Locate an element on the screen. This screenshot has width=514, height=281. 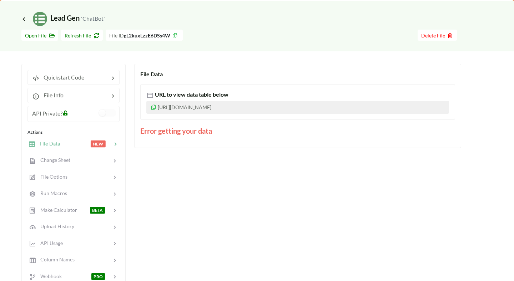
span: Webhook is located at coordinates (49, 276).